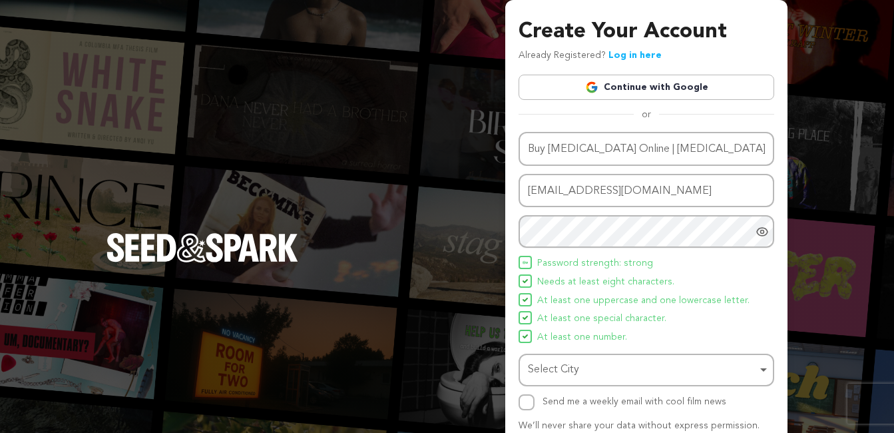  Describe the element at coordinates (202, 261) in the screenshot. I see `a: Seed&Spark Homepage` at that location.